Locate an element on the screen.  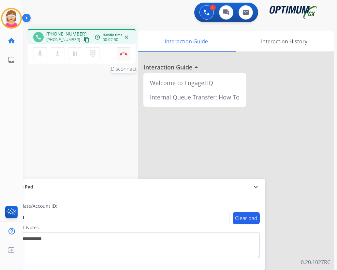
div: Internal Queue Transfer: How To is located at coordinates (195, 97).